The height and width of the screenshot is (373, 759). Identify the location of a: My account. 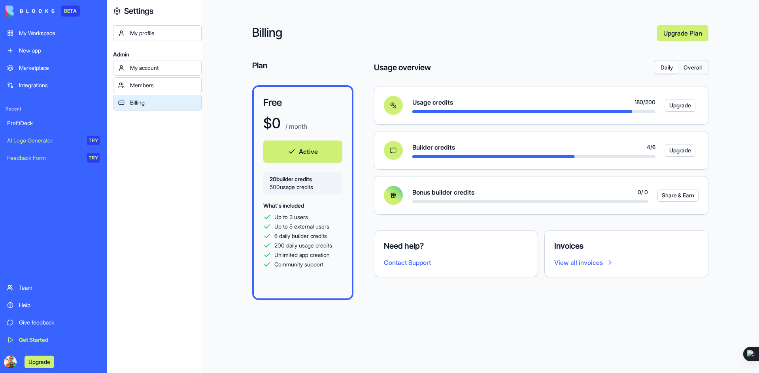
(157, 68).